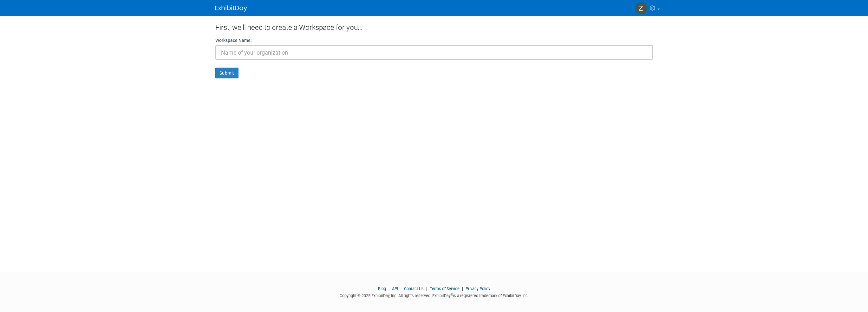  Describe the element at coordinates (478, 288) in the screenshot. I see `a: Privacy Policy` at that location.